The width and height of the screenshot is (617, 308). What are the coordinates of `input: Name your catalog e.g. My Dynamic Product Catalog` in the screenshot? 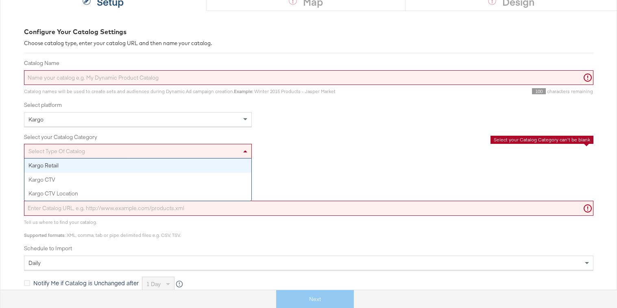 It's located at (309, 78).